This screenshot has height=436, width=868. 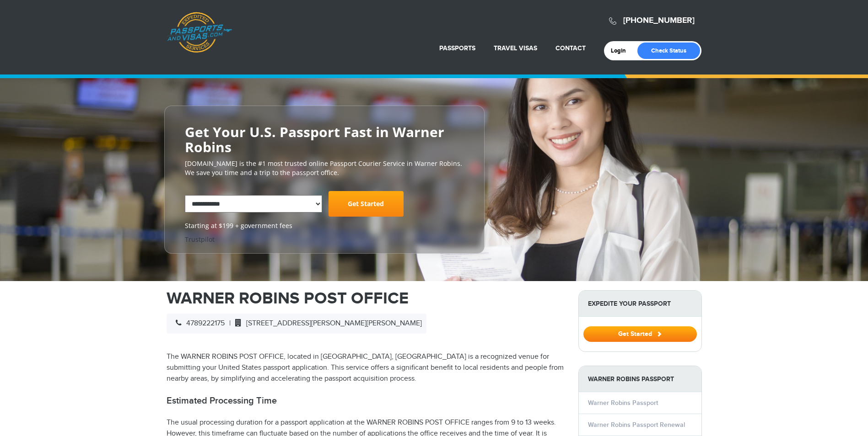 I want to click on strong: Warner Robins Passport, so click(x=641, y=379).